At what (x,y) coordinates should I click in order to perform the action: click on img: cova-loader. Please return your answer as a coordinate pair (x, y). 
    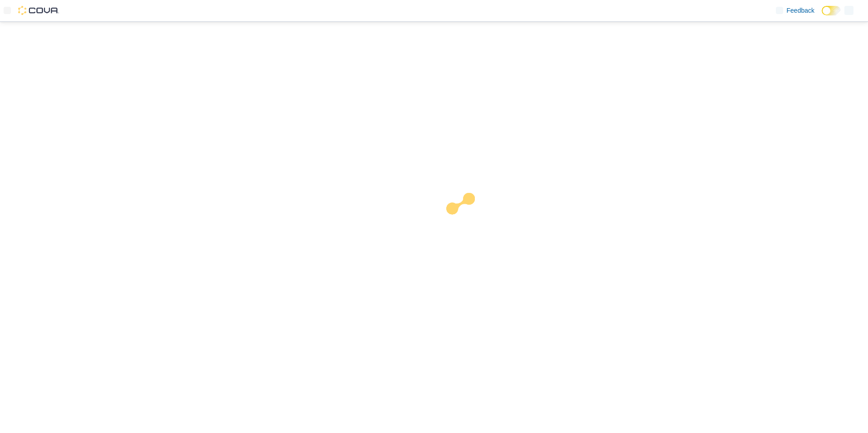
    Looking at the image, I should click on (468, 220).